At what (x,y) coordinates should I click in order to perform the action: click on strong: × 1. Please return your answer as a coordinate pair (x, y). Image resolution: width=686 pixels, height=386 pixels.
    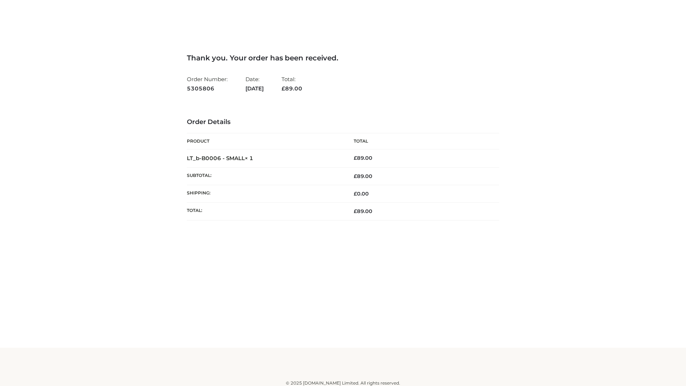
    Looking at the image, I should click on (249, 158).